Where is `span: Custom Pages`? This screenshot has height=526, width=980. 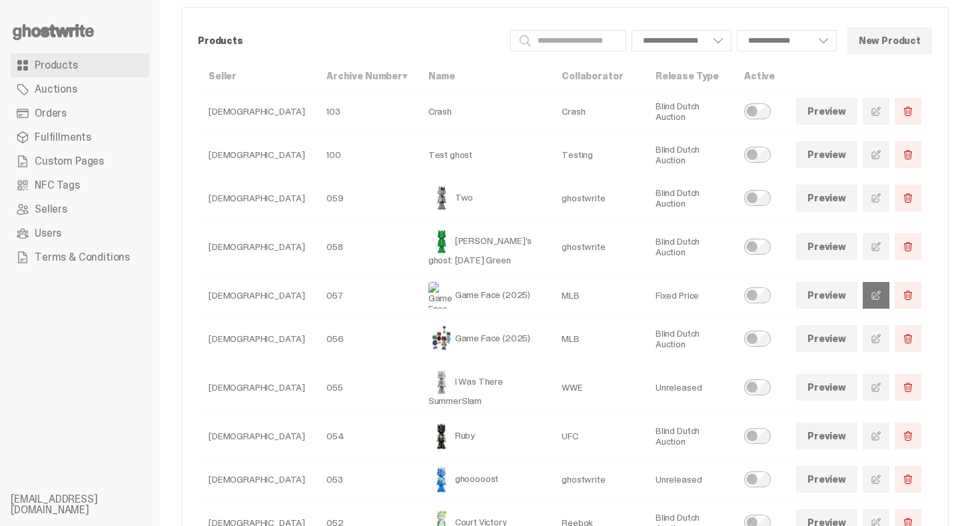
span: Custom Pages is located at coordinates (69, 161).